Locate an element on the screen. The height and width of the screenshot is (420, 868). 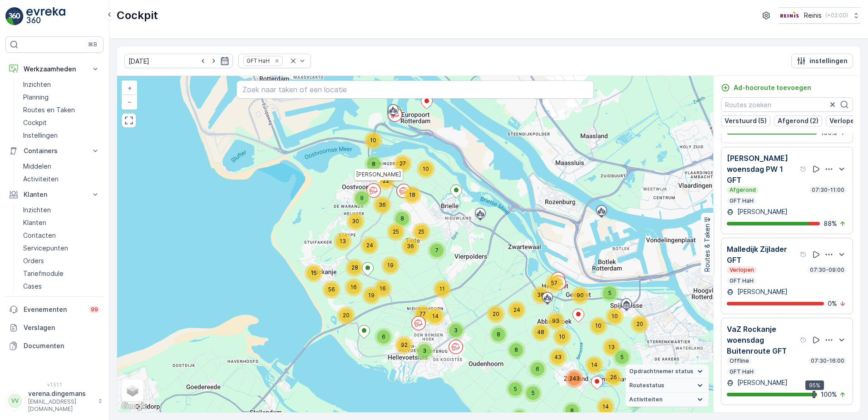
a: Dit gebied openen in Google Maps (er wordt een nieuw venster geopend) is located at coordinates (135, 406).